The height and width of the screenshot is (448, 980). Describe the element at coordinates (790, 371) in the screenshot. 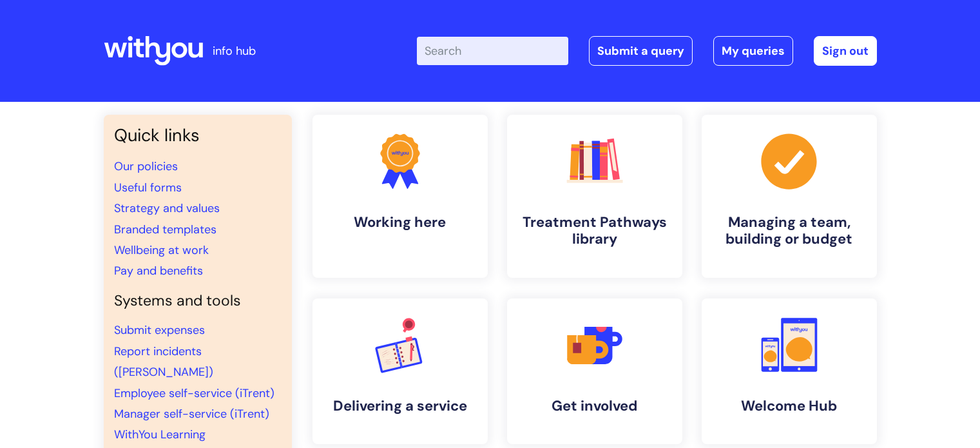

I see `a: Welcome Hub` at that location.